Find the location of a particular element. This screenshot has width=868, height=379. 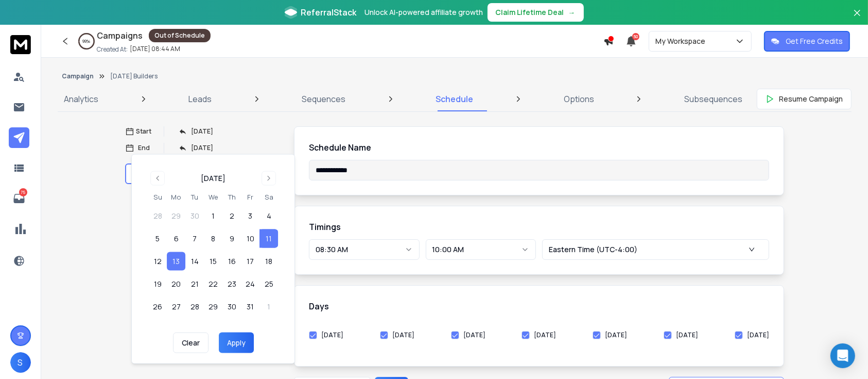

button: 5 is located at coordinates (158, 239).